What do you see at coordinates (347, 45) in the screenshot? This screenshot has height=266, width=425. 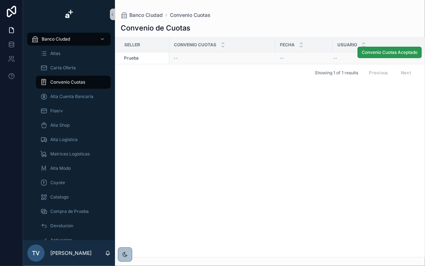 I see `span: Usuario` at bounding box center [347, 45].